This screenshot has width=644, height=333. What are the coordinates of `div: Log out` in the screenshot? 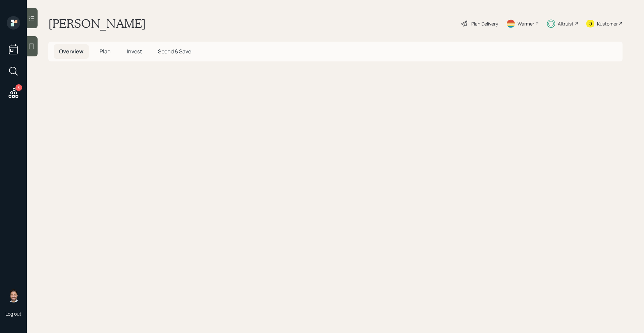 It's located at (14, 313).